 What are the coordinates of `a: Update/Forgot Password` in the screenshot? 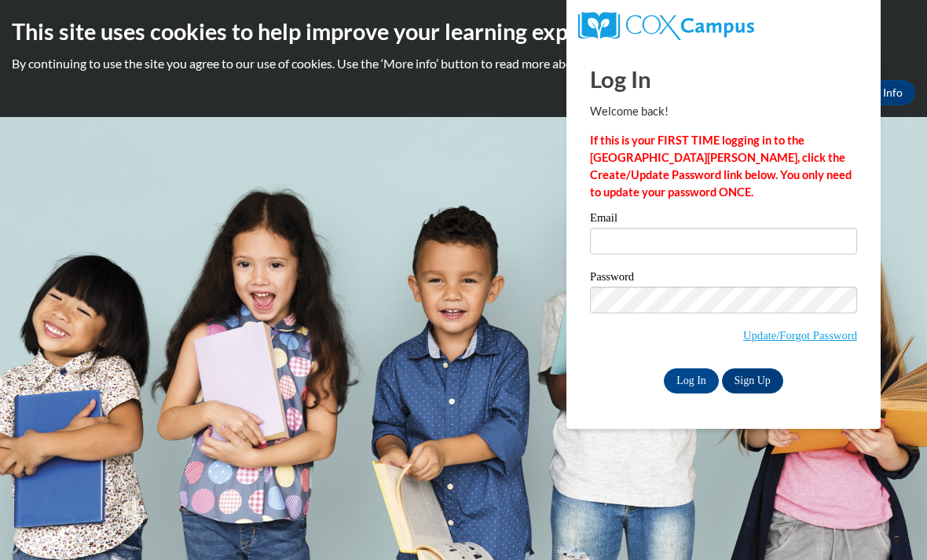 It's located at (800, 335).